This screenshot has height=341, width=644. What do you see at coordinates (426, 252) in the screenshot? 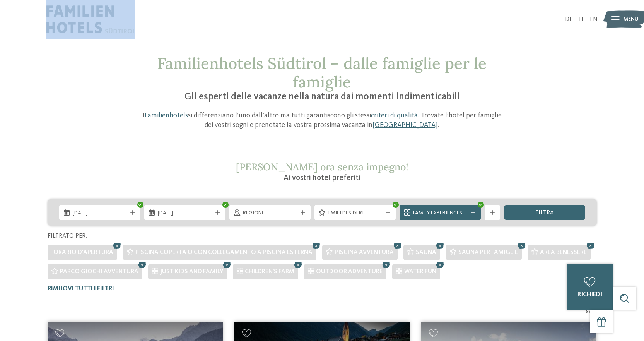
I see `span: Sauna` at bounding box center [426, 252].